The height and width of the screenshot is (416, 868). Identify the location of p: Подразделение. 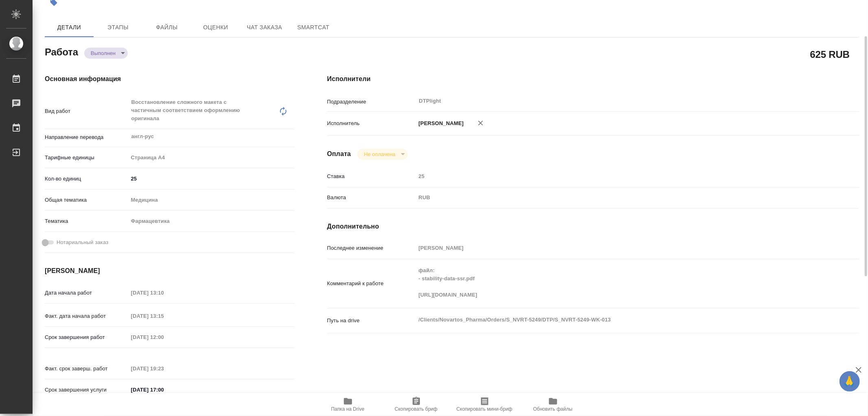
(372, 102).